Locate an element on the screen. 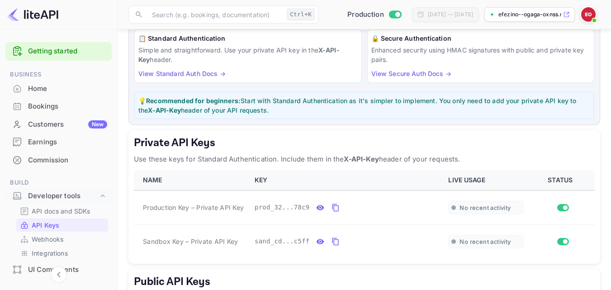 The height and width of the screenshot is (290, 611). span: Production Key – Private API Key is located at coordinates (193, 207).